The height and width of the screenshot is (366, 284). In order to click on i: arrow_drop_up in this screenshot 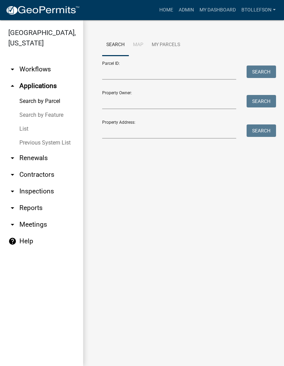, I will do `click(12, 86)`.